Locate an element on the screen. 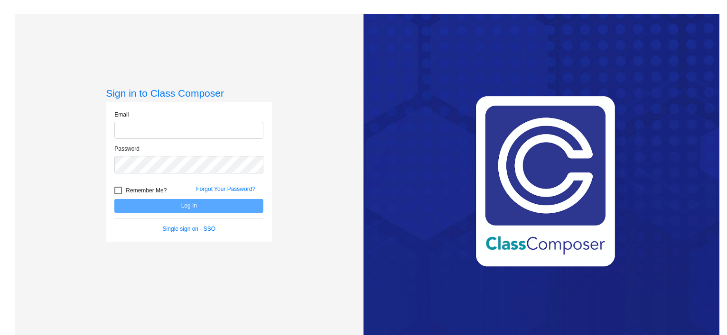 This screenshot has width=727, height=335. a: Forgot Your Password? is located at coordinates (225, 189).